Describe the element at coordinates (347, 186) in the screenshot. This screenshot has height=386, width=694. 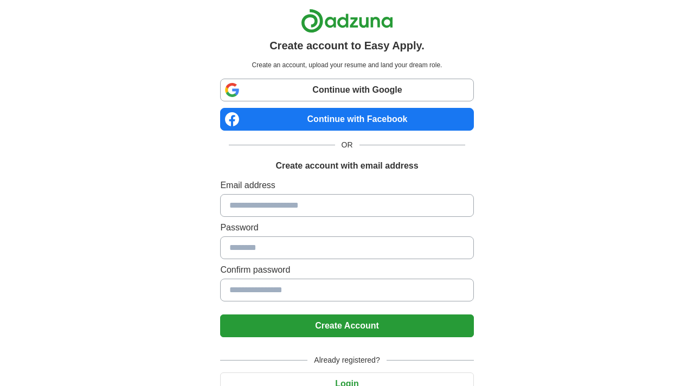
I see `label: Email address` at that location.